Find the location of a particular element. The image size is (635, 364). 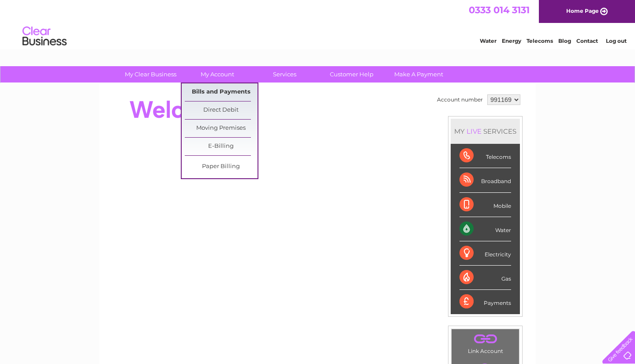

a: My Account is located at coordinates (218, 74).